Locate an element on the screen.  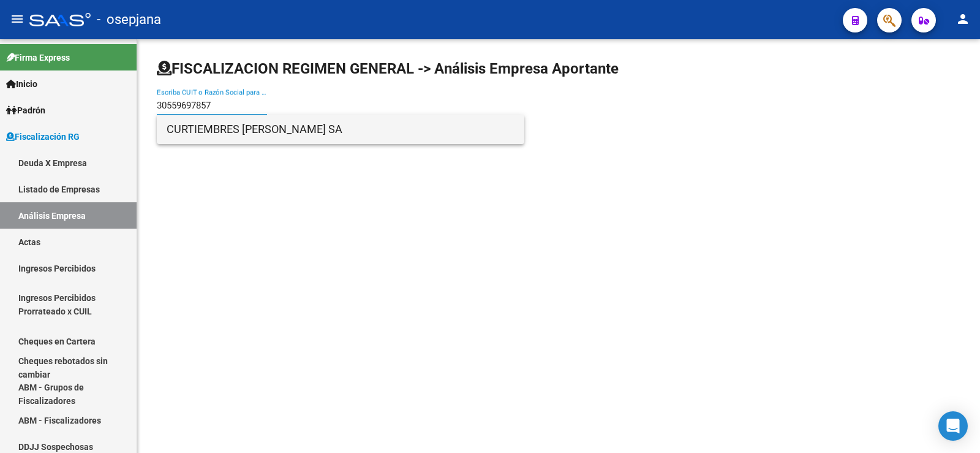
div: Open Intercom Messenger is located at coordinates (953, 426).